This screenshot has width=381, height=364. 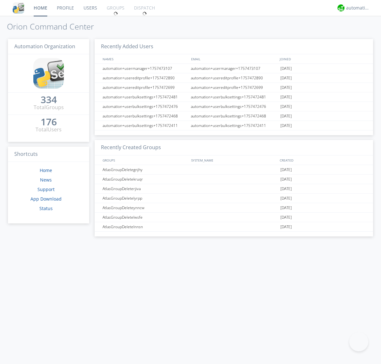 What do you see at coordinates (322, 160) in the screenshot?
I see `div: CREATED` at bounding box center [322, 160].